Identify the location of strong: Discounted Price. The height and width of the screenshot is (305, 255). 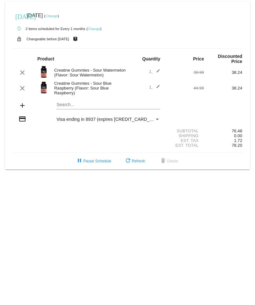
(230, 59).